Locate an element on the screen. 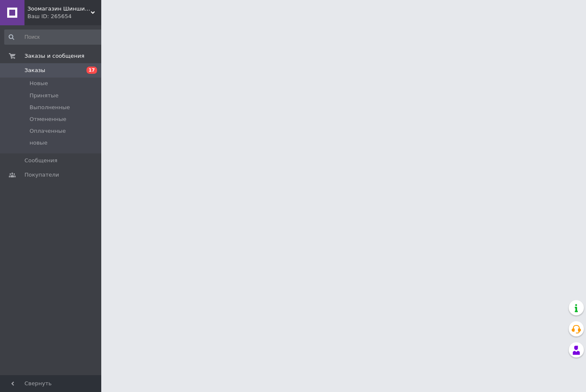 This screenshot has width=586, height=392. span: 17 is located at coordinates (91, 70).